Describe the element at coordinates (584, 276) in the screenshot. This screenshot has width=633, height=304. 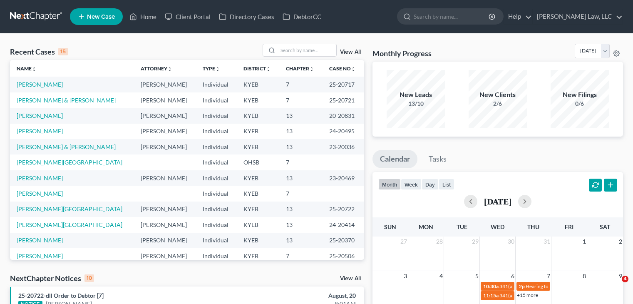
I see `span: 8` at that location.